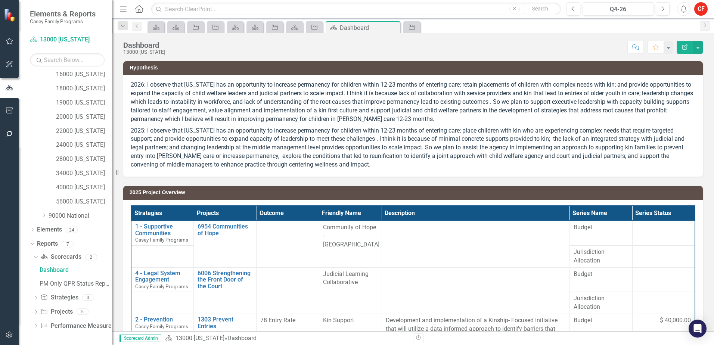 The height and width of the screenshot is (345, 714). I want to click on h3: 2025 Project Overview, so click(414, 192).